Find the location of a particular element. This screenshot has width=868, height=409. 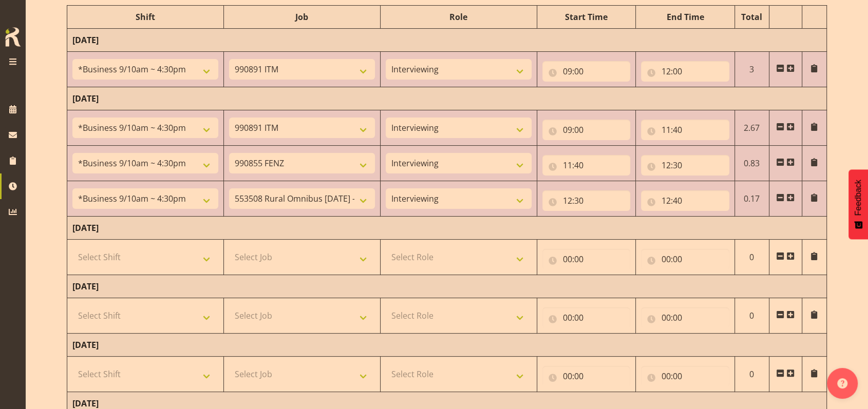

img: Rosterit icon logo is located at coordinates (12, 37).